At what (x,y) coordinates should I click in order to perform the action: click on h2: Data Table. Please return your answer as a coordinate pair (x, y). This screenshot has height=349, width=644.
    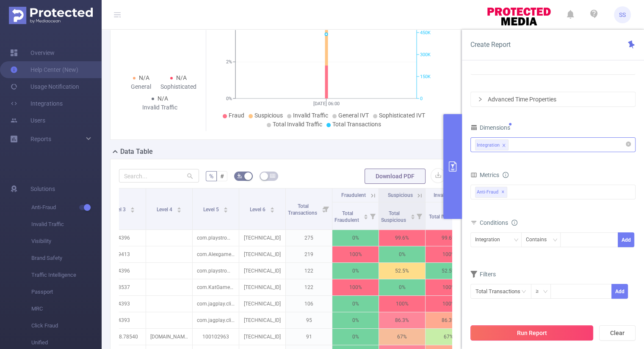
    Looking at the image, I should click on (136, 152).